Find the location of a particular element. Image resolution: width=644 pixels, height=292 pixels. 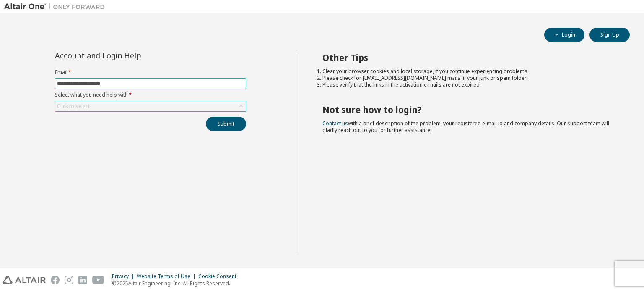

h2: Other Tips is located at coordinates (468, 57).